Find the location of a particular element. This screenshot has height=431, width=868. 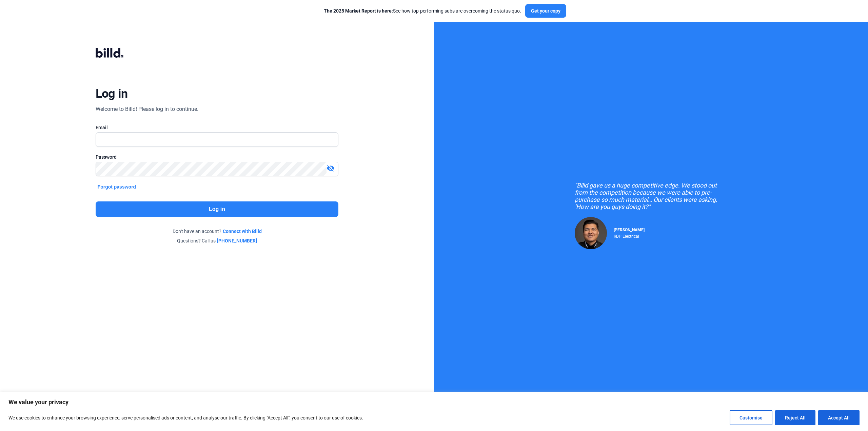

span: The 2025 Market Report is here: is located at coordinates (358, 11).